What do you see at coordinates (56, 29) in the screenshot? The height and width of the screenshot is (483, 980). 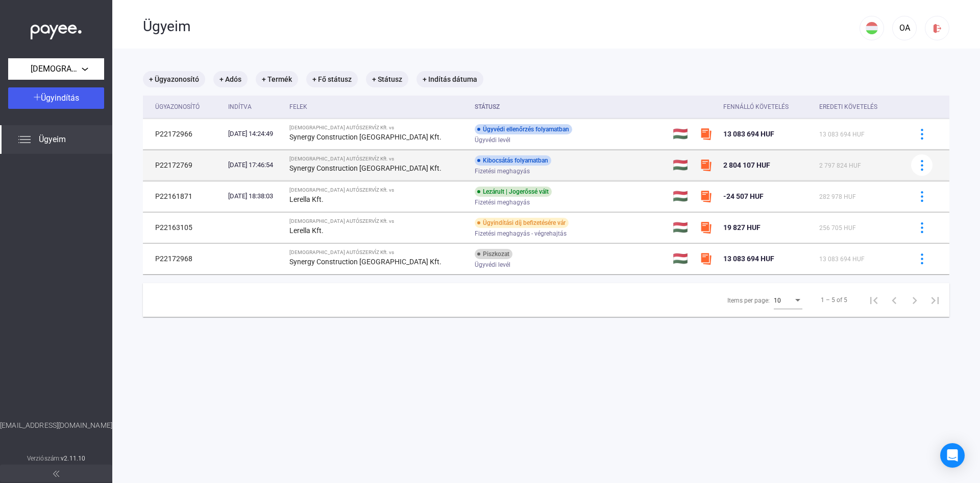 I see `img: white-payee-white-dot.svg` at bounding box center [56, 29].